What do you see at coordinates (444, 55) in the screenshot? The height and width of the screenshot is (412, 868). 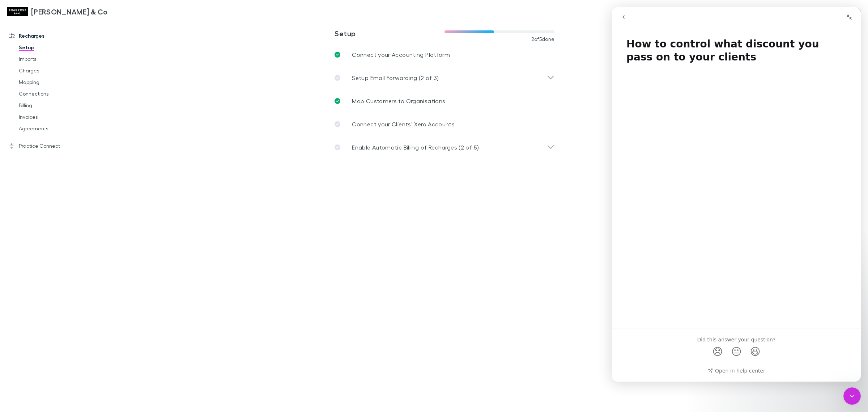 I see `a: Connect your Accounting Platform` at bounding box center [444, 55].